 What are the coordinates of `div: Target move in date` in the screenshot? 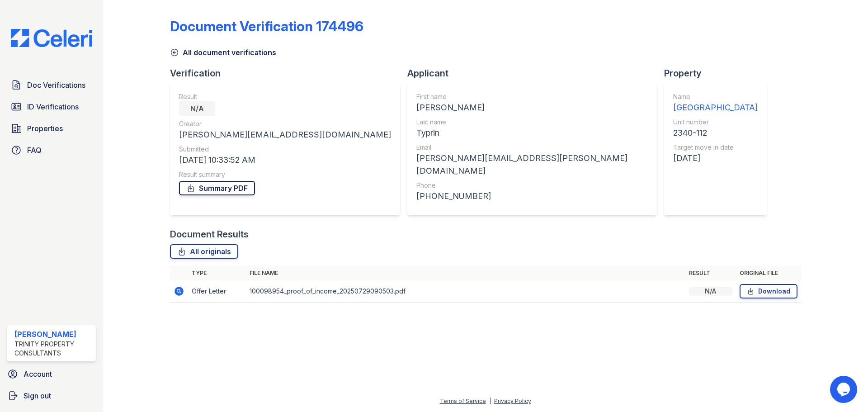 It's located at (715, 147).